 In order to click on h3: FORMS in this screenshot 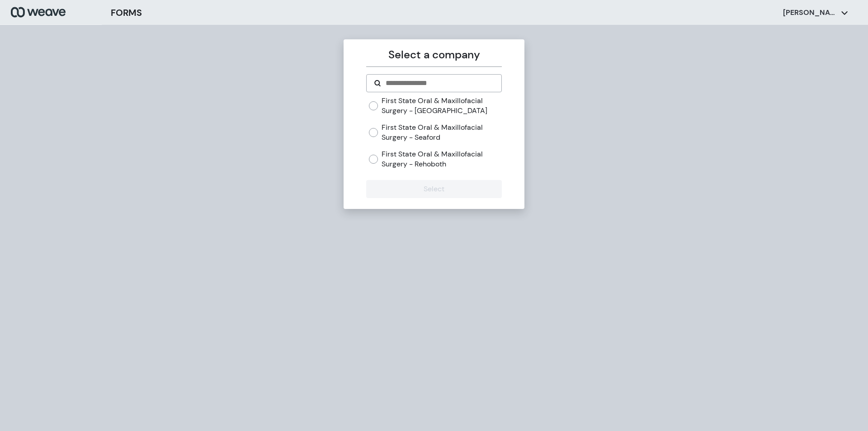, I will do `click(126, 13)`.